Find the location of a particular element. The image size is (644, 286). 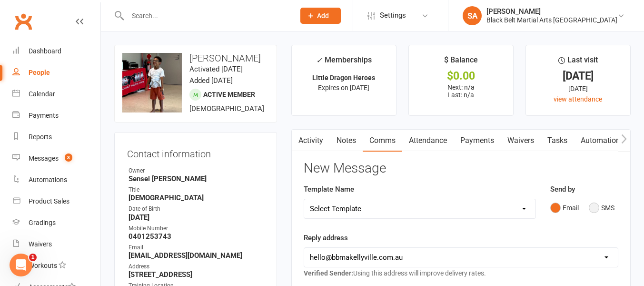

a: Clubworx is located at coordinates (23, 21).